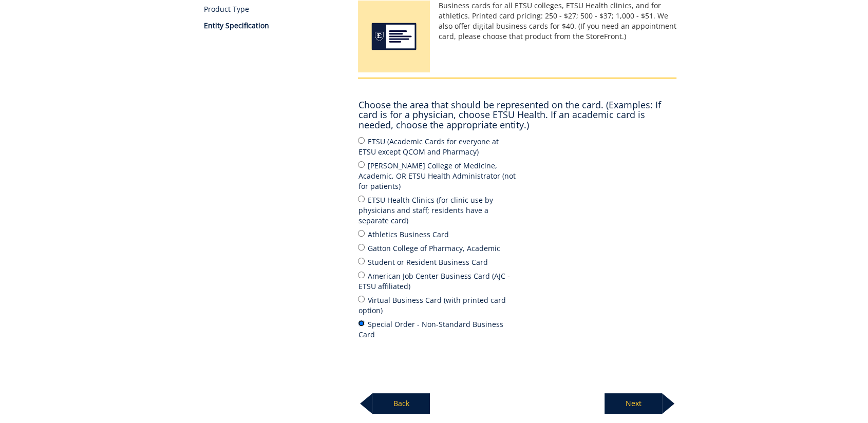 This screenshot has height=423, width=868. What do you see at coordinates (361, 140) in the screenshot?
I see `input: ETSU (Academic Cards for everyone at ETSU except QCOM and Pharmacy)` at bounding box center [361, 140].